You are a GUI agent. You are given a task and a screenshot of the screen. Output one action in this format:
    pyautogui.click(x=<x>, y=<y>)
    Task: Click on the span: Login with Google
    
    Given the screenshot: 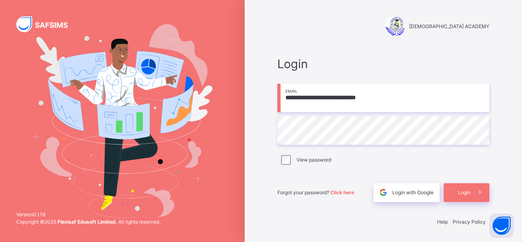 What is the action you would take?
    pyautogui.click(x=413, y=192)
    